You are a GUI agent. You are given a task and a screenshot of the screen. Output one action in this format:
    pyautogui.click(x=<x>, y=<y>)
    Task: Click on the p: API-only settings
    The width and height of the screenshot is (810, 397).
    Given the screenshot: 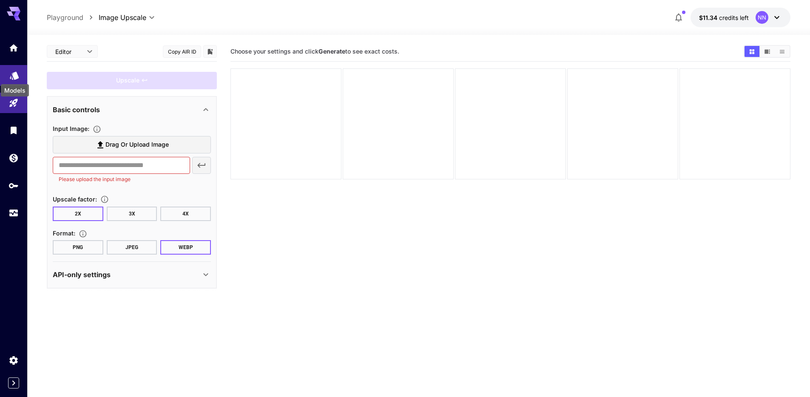 What is the action you would take?
    pyautogui.click(x=82, y=275)
    